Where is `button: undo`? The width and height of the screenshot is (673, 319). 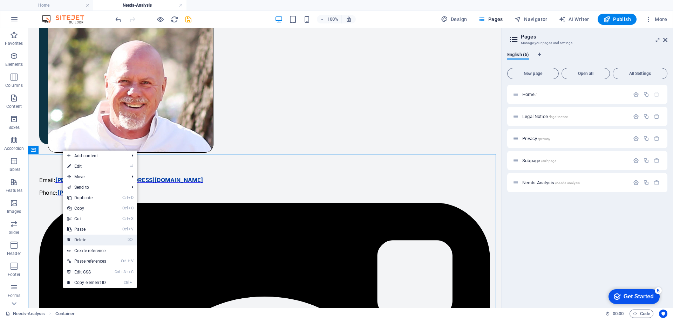
button: undo is located at coordinates (118, 19).